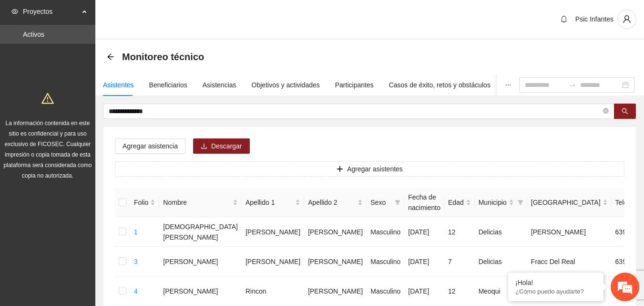 This screenshot has height=306, width=644. What do you see at coordinates (606, 111) in the screenshot?
I see `span: close-circle` at bounding box center [606, 111].